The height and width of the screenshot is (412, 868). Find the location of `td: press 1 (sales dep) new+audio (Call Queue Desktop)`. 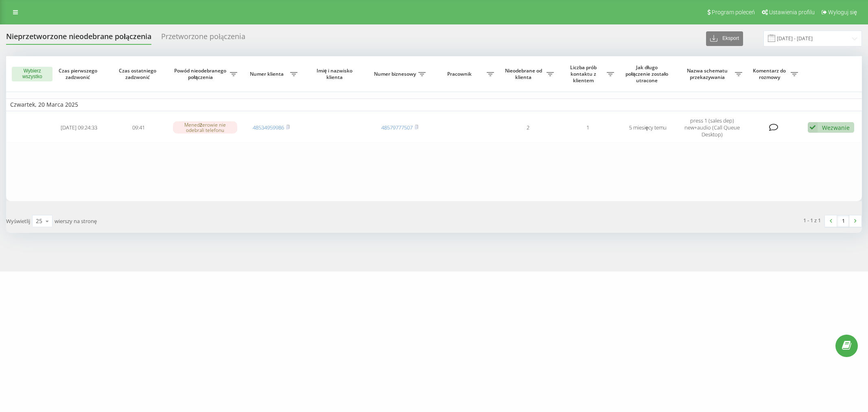

td: press 1 (sales dep) new+audio (Call Queue Desktop) is located at coordinates (712, 128).